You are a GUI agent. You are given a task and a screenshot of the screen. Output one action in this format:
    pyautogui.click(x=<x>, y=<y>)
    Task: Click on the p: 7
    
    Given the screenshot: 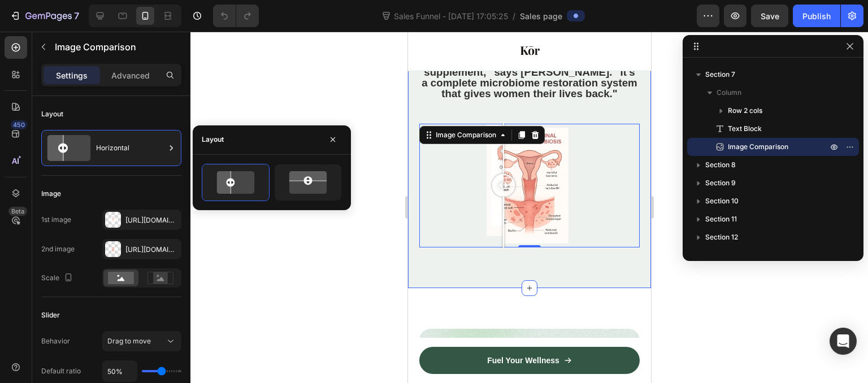 What is the action you would take?
    pyautogui.click(x=76, y=16)
    